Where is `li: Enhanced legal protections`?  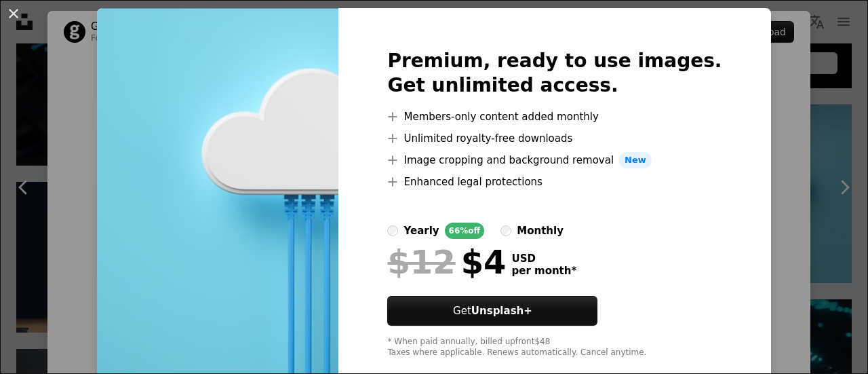 li: Enhanced legal protections is located at coordinates (554, 182).